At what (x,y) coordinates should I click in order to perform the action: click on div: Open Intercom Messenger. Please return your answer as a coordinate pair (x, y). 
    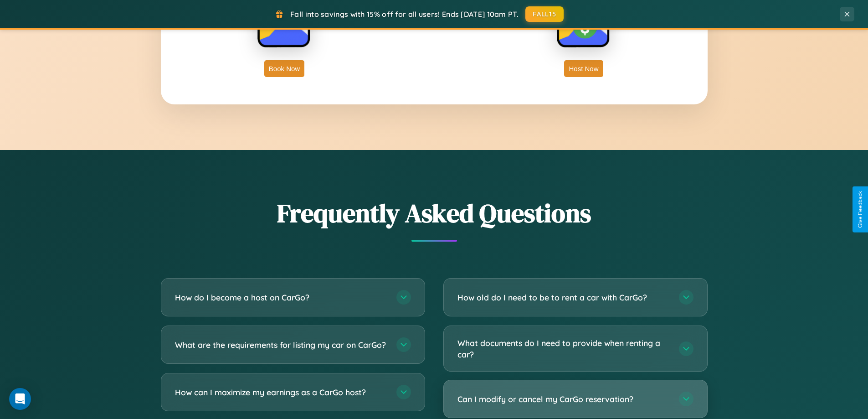
    Looking at the image, I should click on (20, 398).